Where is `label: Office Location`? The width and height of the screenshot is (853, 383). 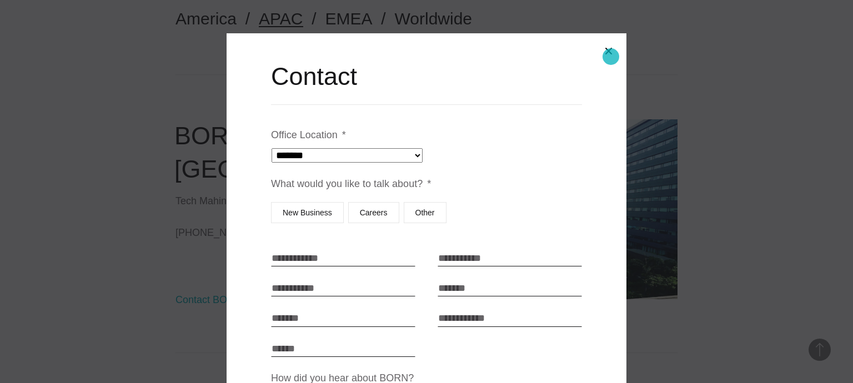 label: Office Location is located at coordinates (308, 135).